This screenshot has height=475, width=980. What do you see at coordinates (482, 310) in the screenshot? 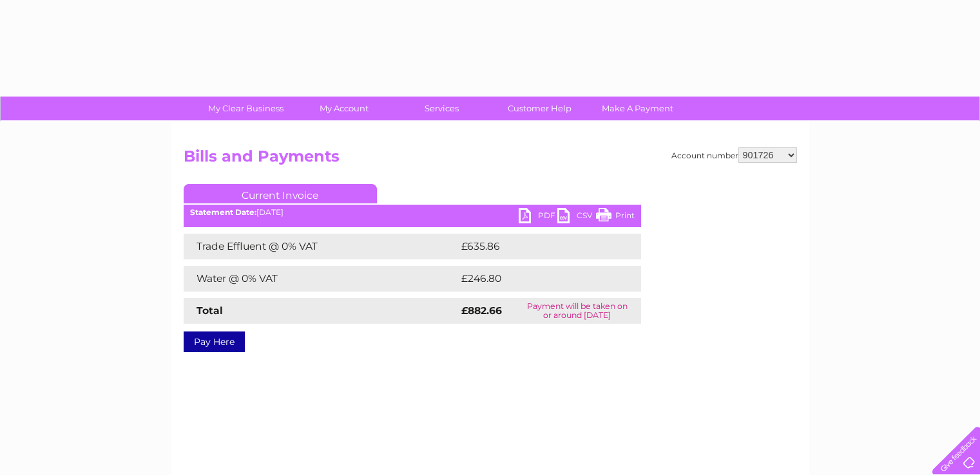
I see `strong: £882.66` at bounding box center [482, 310].